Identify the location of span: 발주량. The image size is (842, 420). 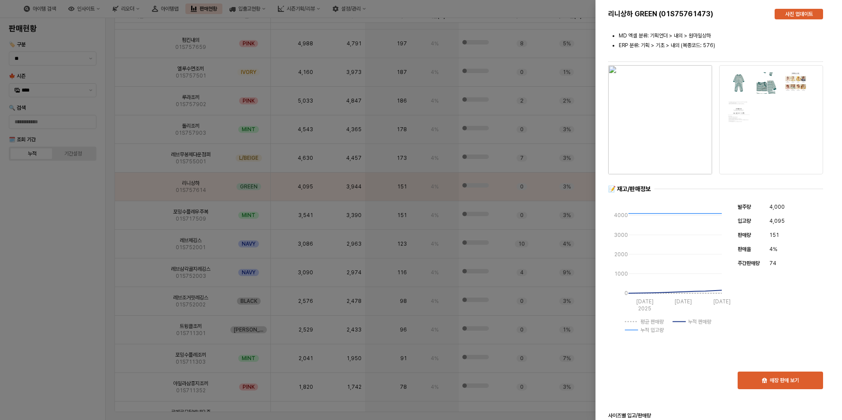
(745, 207).